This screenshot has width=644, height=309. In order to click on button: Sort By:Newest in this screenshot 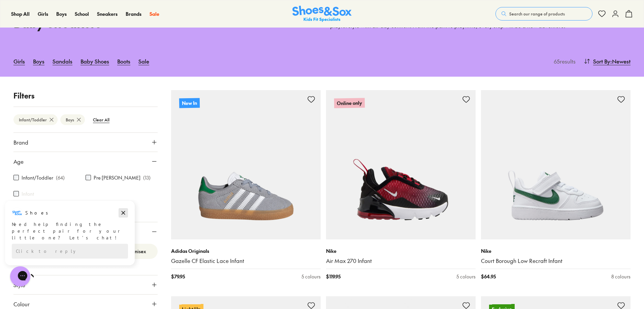, I will do `click(607, 61)`.